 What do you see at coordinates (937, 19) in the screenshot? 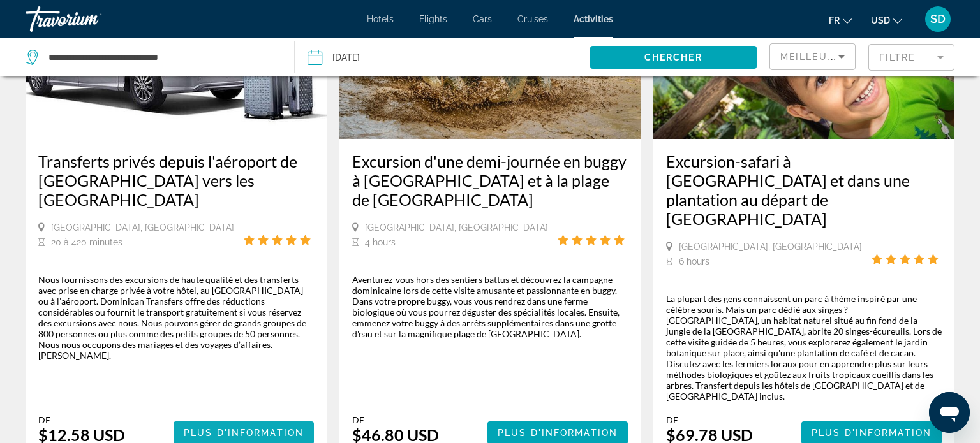
I see `button: User Menu` at bounding box center [937, 19].